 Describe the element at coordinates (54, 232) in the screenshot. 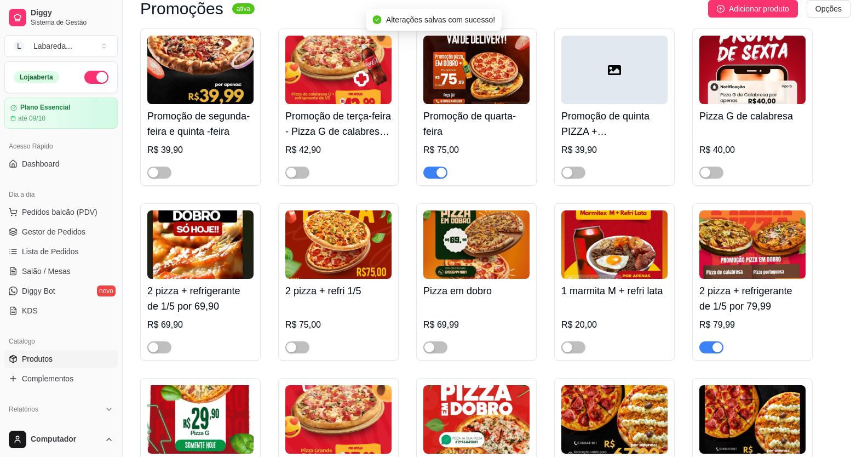

I see `span: Gestor de Pedidos` at that location.